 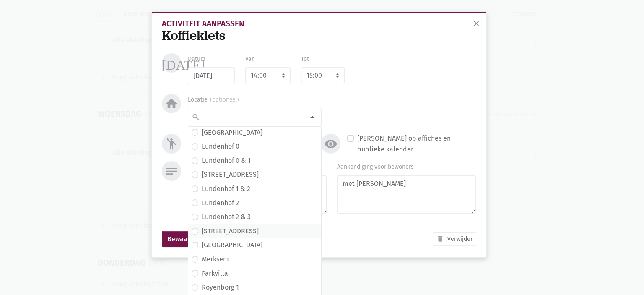 I want to click on label: Van, so click(x=250, y=59).